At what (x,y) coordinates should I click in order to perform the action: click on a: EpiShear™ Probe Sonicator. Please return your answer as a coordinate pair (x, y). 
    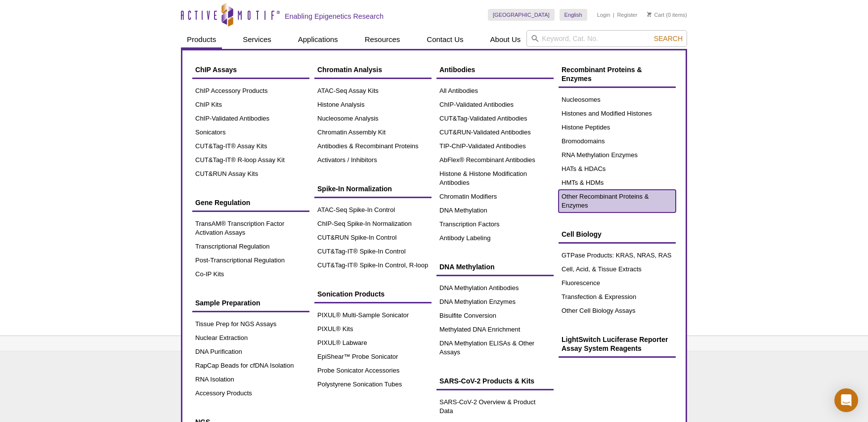
    Looking at the image, I should click on (373, 356).